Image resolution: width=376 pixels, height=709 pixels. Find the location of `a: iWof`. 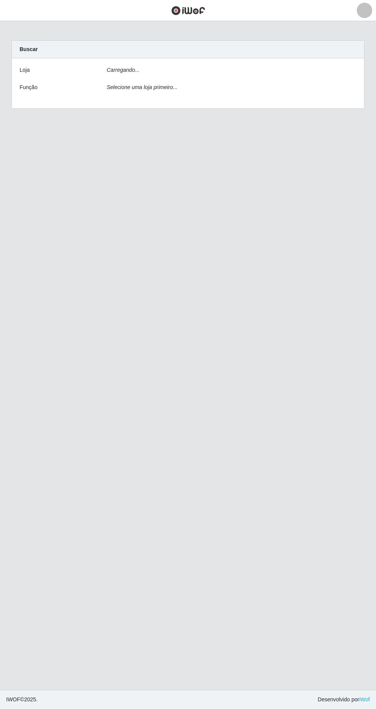

a: iWof is located at coordinates (365, 699).